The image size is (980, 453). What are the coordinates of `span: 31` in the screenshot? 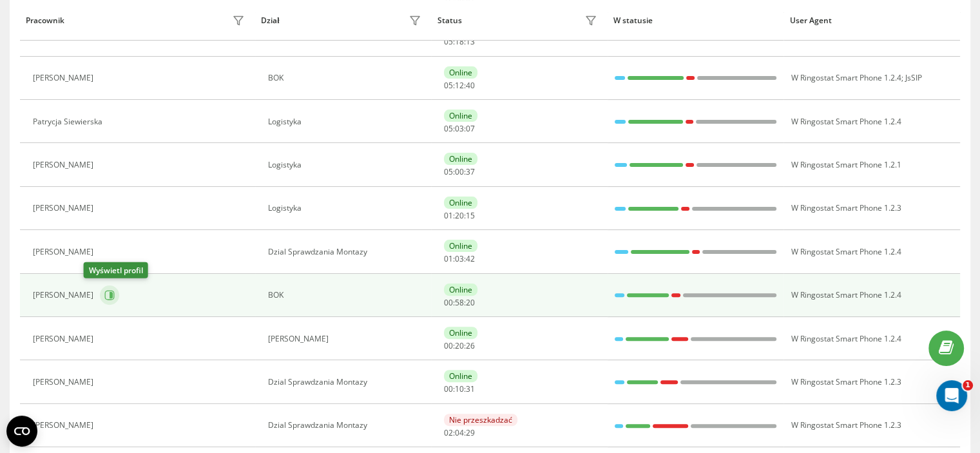 It's located at (470, 388).